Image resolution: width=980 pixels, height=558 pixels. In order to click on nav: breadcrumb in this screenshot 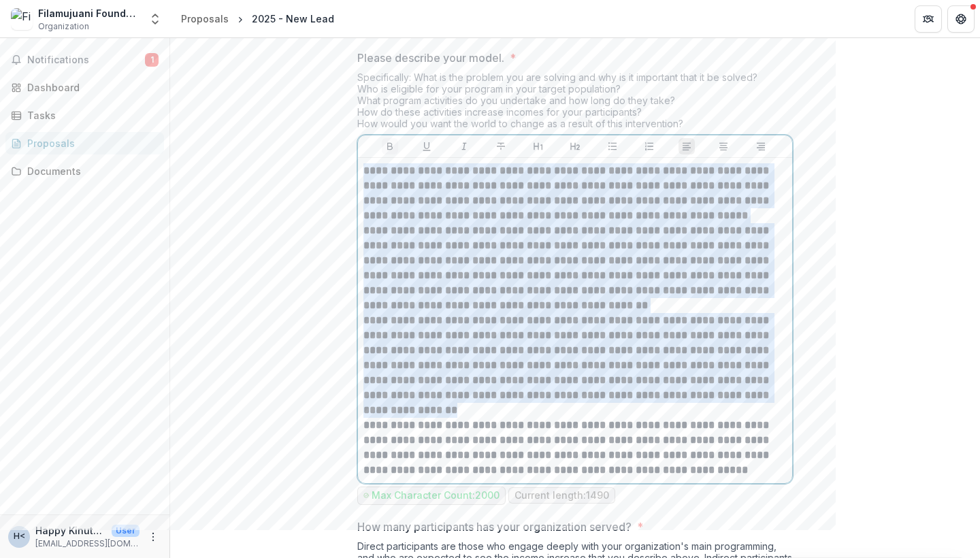, I will do `click(257, 19)`.